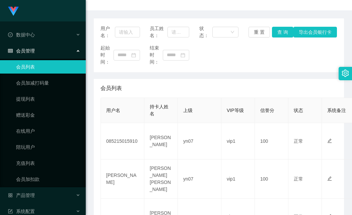  Describe the element at coordinates (232, 32) in the screenshot. I see `i: 图标: down` at that location.